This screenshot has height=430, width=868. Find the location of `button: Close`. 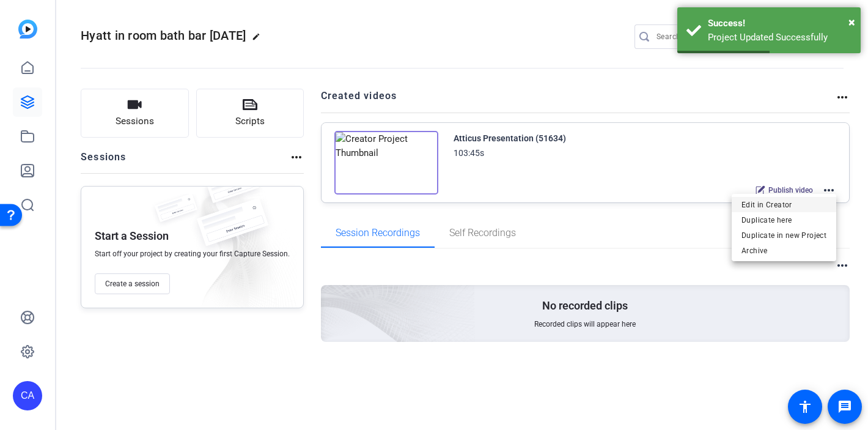

button: Close is located at coordinates (851, 22).